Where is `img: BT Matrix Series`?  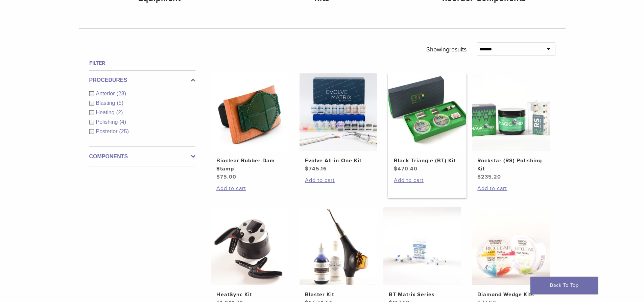 img: BT Matrix Series is located at coordinates (422, 246).